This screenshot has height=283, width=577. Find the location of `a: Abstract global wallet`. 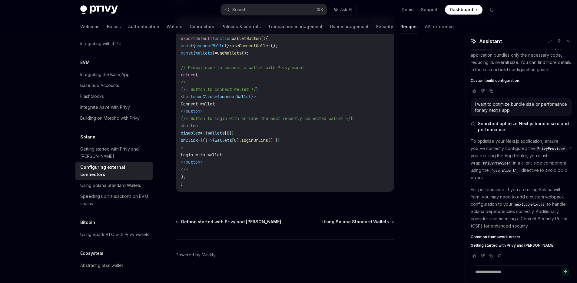

a: Abstract global wallet is located at coordinates (114, 265).